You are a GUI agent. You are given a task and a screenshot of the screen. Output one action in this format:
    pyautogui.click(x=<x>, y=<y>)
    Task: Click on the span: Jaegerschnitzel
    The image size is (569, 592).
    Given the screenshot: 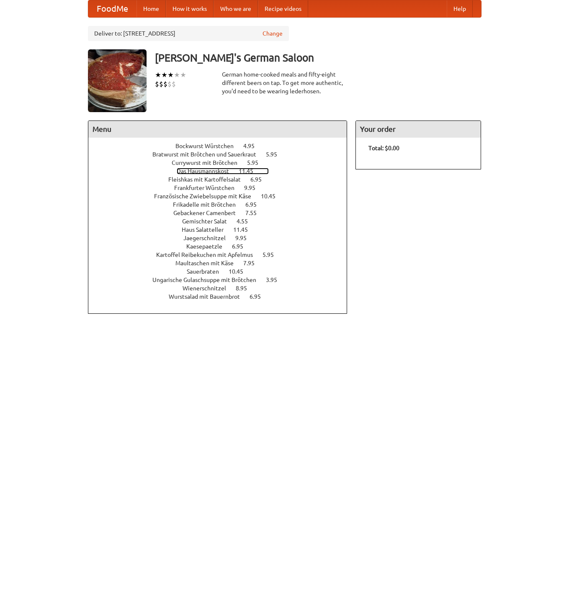 What is the action you would take?
    pyautogui.click(x=208, y=238)
    